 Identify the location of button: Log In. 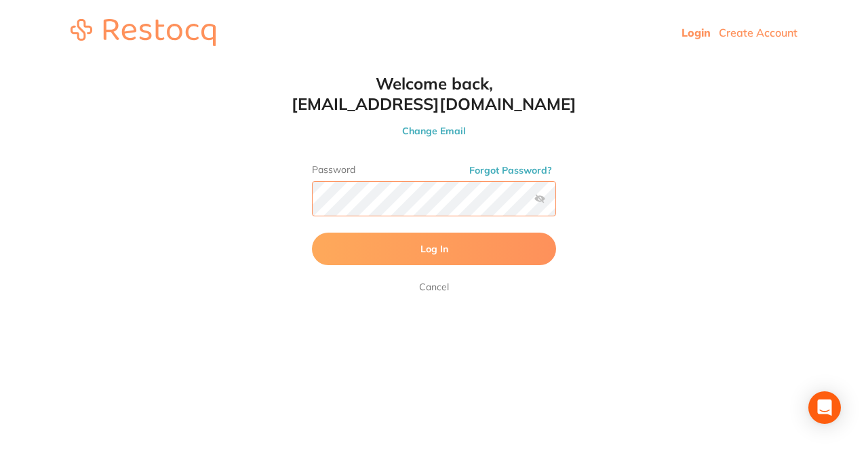
(434, 249).